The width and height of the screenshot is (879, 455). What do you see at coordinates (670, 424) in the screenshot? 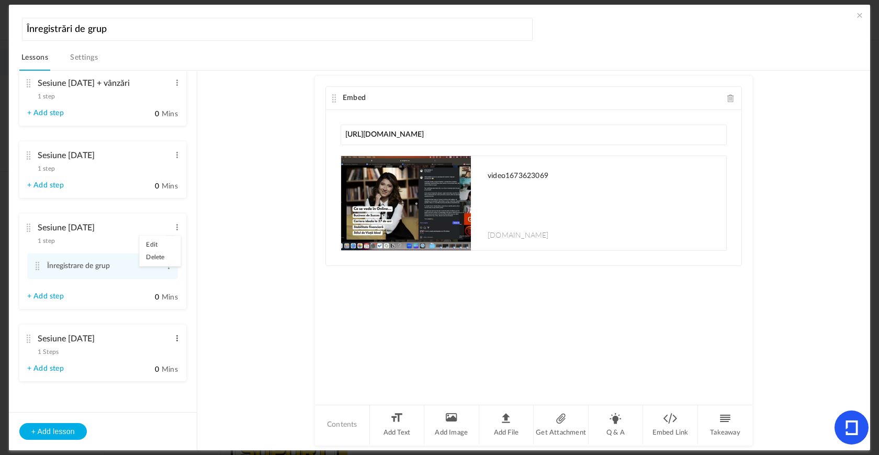
I see `li: Embed Link` at bounding box center [670, 424].